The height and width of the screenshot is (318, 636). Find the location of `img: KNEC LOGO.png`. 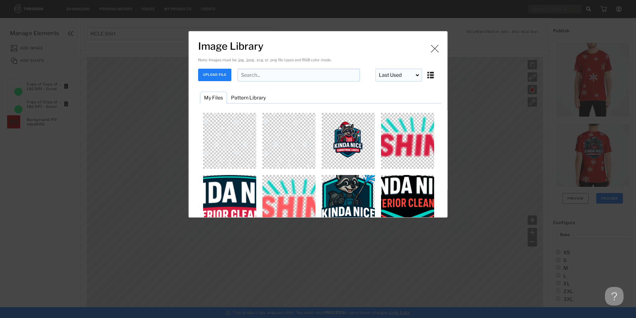

img: KNEC LOGO.png is located at coordinates (230, 203).